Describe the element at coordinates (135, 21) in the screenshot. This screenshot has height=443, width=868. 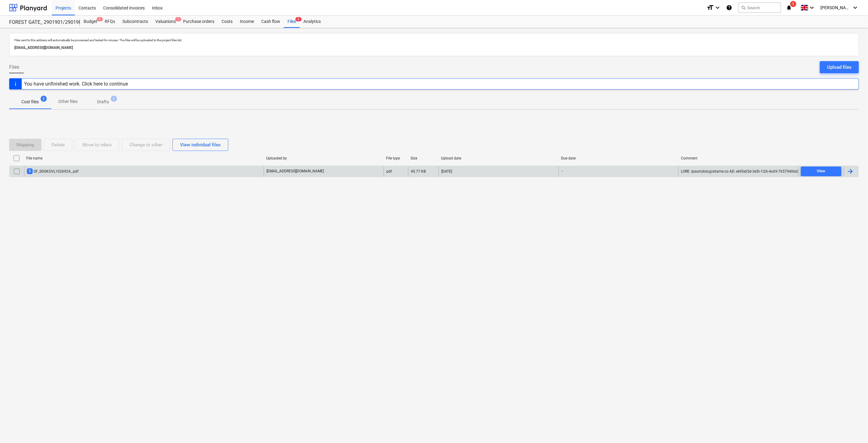
I see `a: Subcontracts` at that location.